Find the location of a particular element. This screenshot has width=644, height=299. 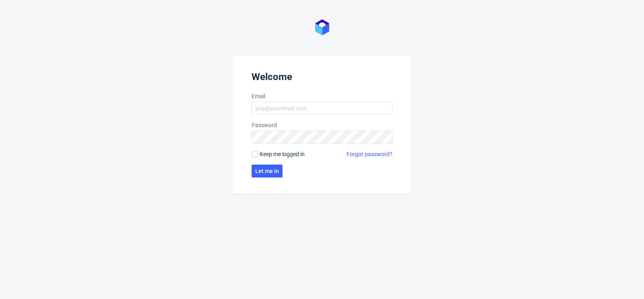

input: you@youremail.com is located at coordinates (322, 108).